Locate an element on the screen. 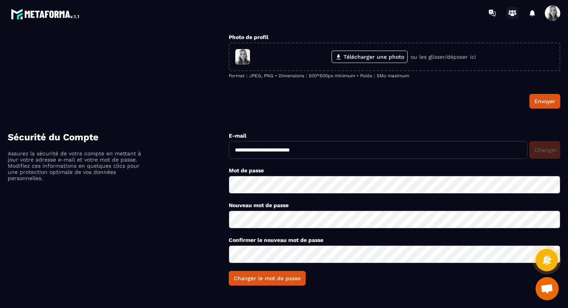 The image size is (568, 308). label: Nouveau mot de passe is located at coordinates (258, 205).